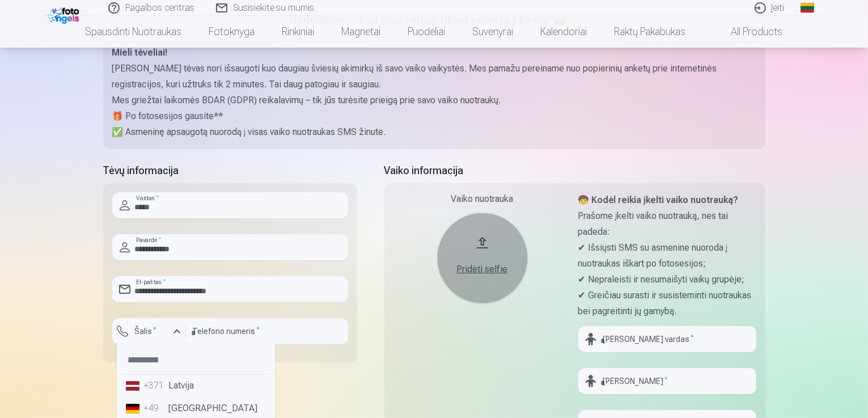 This screenshot has width=868, height=418. Describe the element at coordinates (230, 171) in the screenshot. I see `h5: Tėvų informacija` at that location.